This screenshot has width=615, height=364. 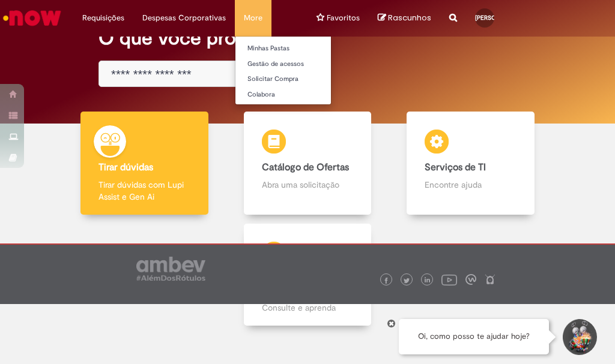 What do you see at coordinates (407, 281) in the screenshot?
I see `img: logo_footer_twitter.png` at bounding box center [407, 281].